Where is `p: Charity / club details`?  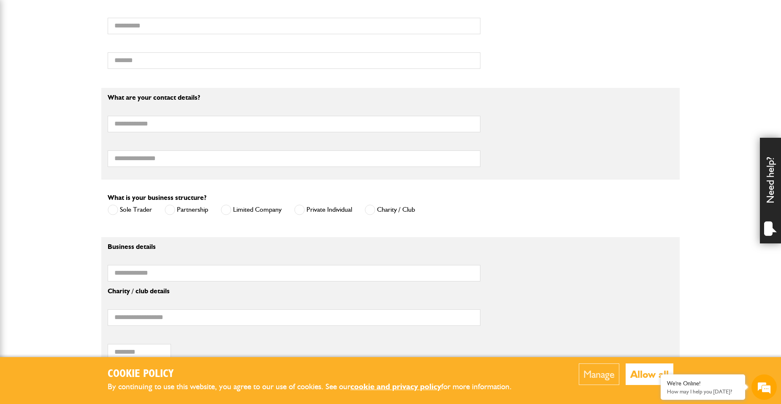
p: Charity / club details is located at coordinates (294, 291).